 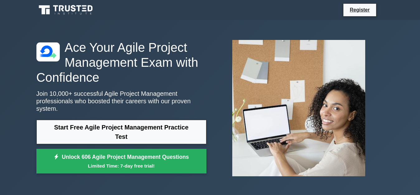 I want to click on a: Start Free Agile Project Management Practice Test, so click(x=121, y=132).